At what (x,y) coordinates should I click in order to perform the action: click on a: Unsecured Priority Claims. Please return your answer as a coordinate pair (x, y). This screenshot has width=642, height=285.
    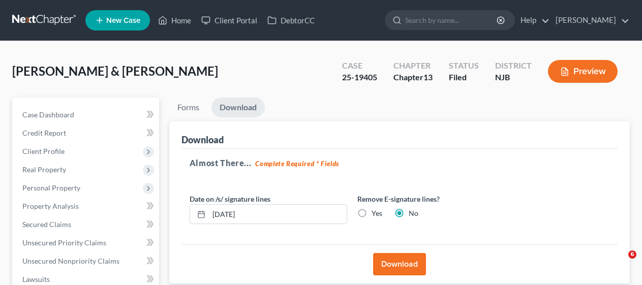
    Looking at the image, I should click on (86, 243).